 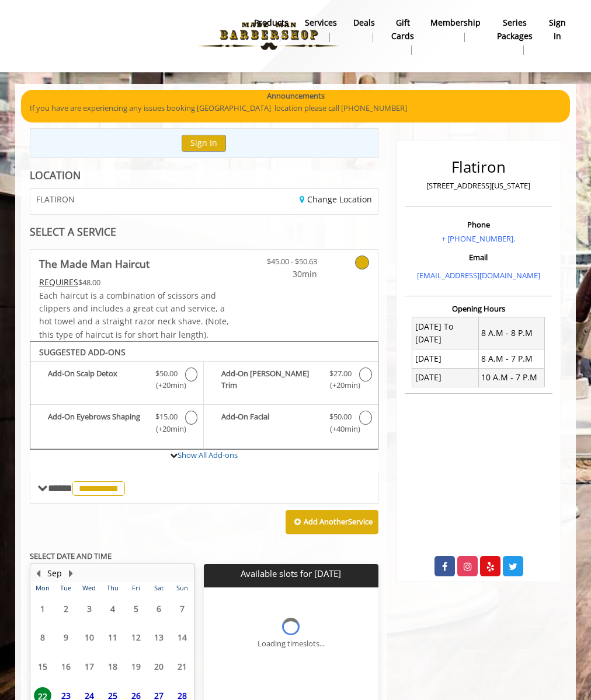 I want to click on b: gift cards, so click(x=402, y=29).